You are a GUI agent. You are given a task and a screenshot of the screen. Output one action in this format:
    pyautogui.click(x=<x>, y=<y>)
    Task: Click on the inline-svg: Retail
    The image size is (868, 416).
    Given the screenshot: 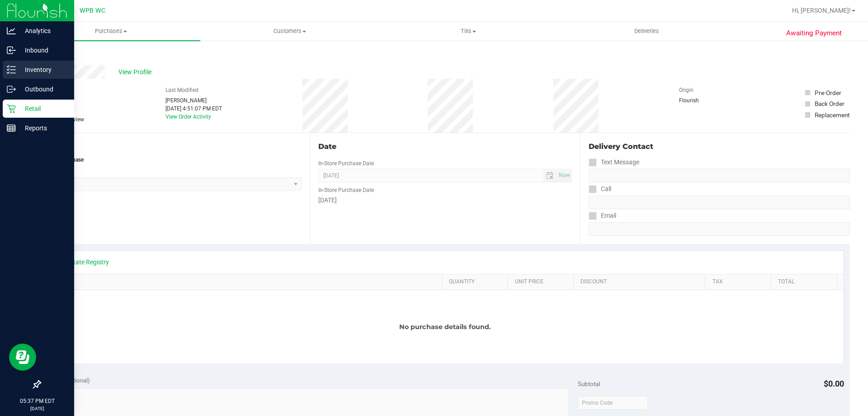 What is the action you would take?
    pyautogui.click(x=11, y=108)
    